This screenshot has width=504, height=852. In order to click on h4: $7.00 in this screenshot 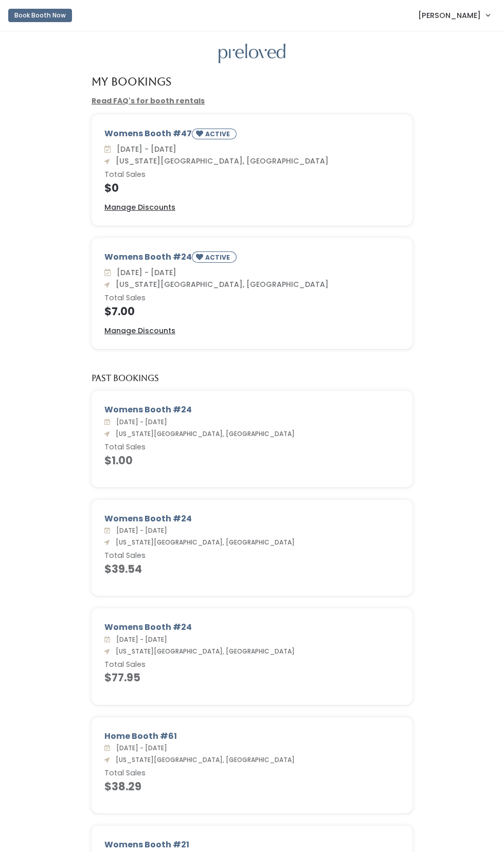, I will do `click(252, 311)`.